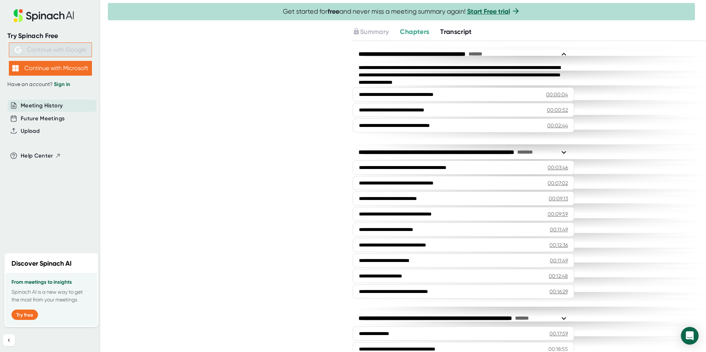  Describe the element at coordinates (559, 292) in the screenshot. I see `div: 00:16:29` at that location.